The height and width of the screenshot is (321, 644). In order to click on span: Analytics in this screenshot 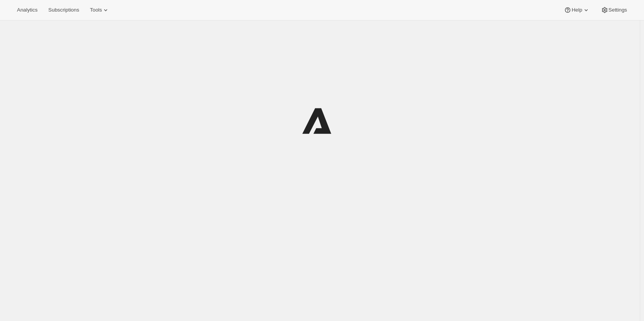, I will do `click(27, 10)`.